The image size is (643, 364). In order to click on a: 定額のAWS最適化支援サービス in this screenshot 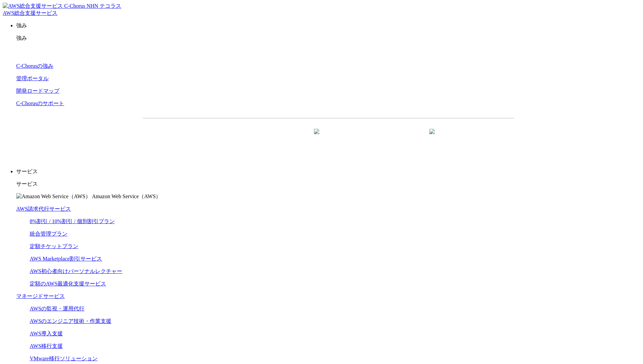, I will do `click(68, 283)`.